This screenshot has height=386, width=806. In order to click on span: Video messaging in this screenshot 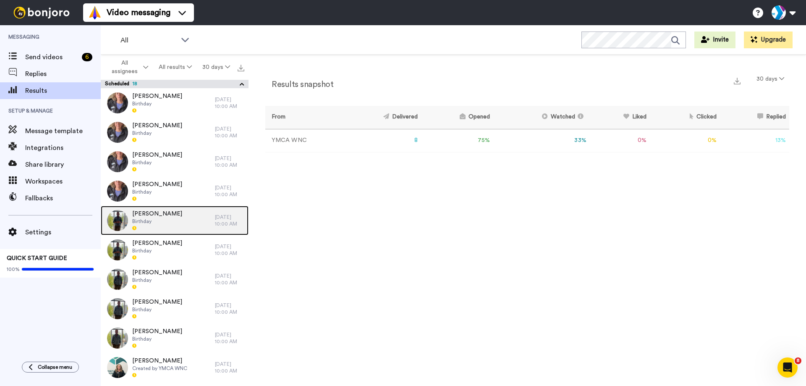, I will do `click(139, 13)`.